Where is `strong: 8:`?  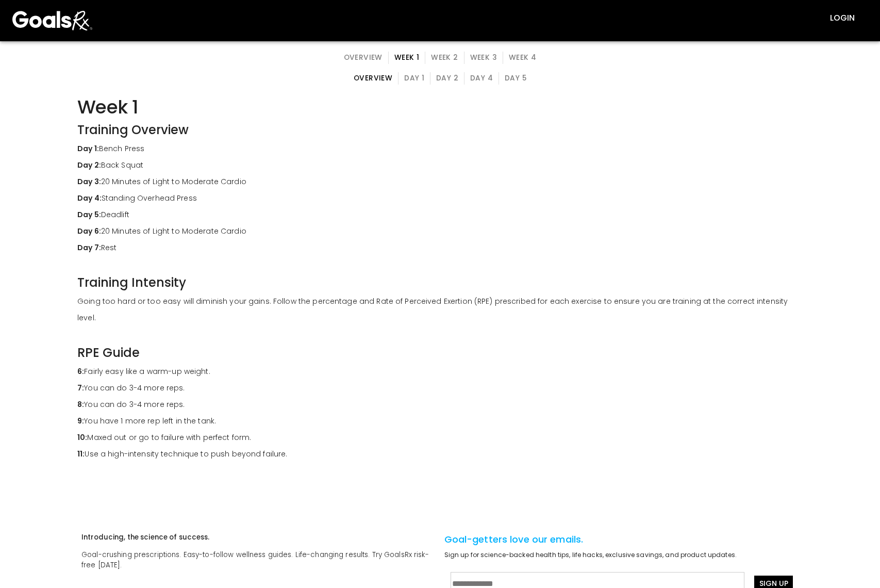 strong: 8: is located at coordinates (80, 404).